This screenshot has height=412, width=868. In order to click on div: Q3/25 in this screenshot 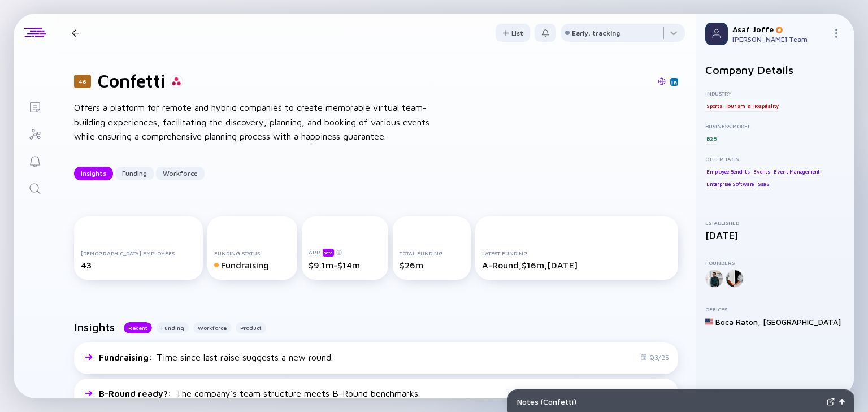, I will do `click(654, 357)`.